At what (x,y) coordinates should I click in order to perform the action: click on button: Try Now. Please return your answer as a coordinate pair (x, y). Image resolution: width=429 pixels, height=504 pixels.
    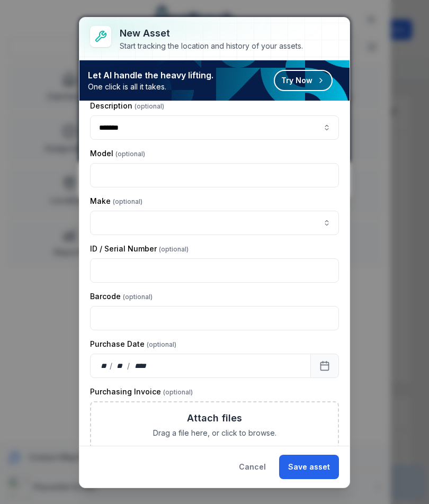
    Looking at the image, I should click on (303, 81).